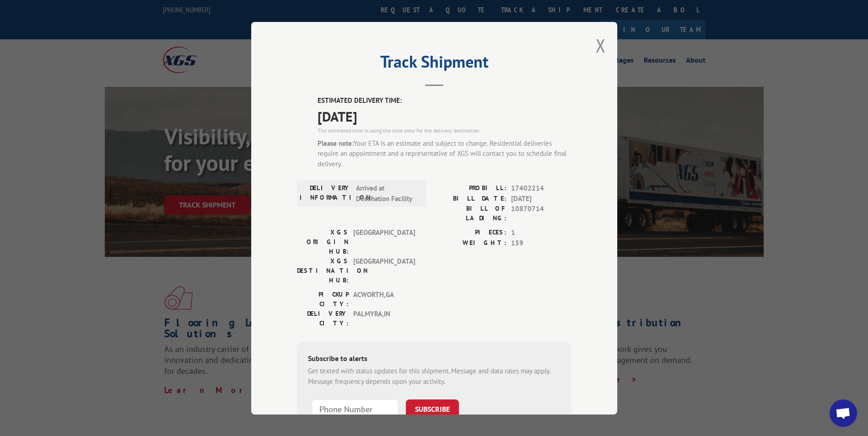 Image resolution: width=868 pixels, height=436 pixels. What do you see at coordinates (470, 213) in the screenshot?
I see `label: BILL OF LADING:` at bounding box center [470, 213].